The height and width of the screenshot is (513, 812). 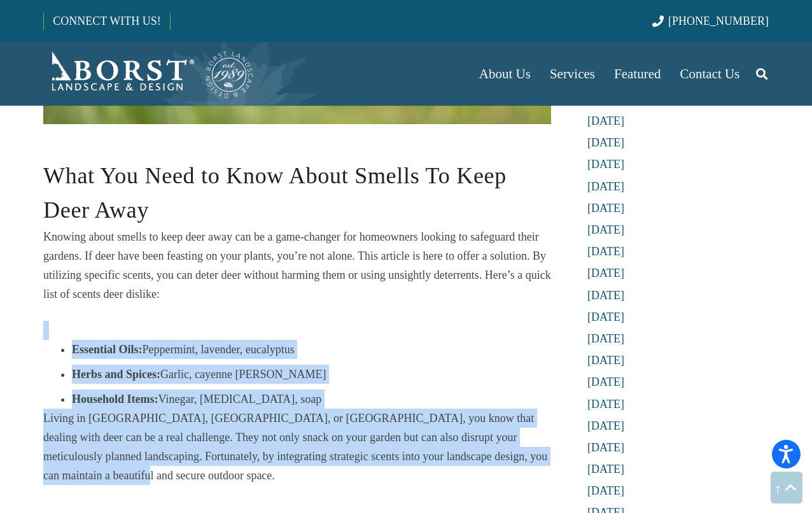 What do you see at coordinates (116, 374) in the screenshot?
I see `strong: Herbs and Spices:` at bounding box center [116, 374].